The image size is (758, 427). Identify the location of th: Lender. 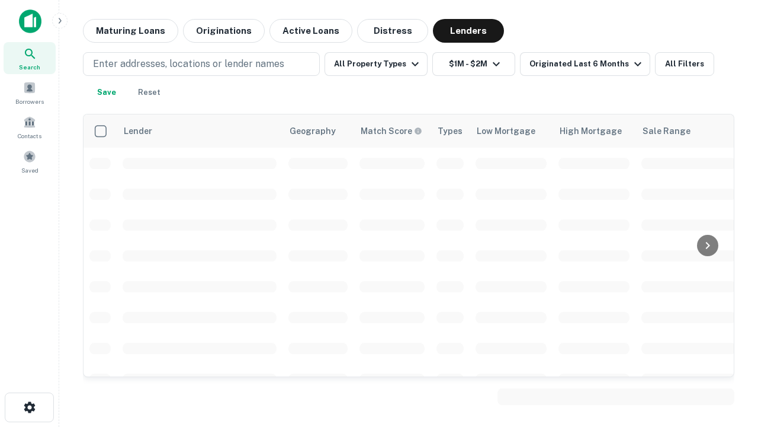
(200, 131).